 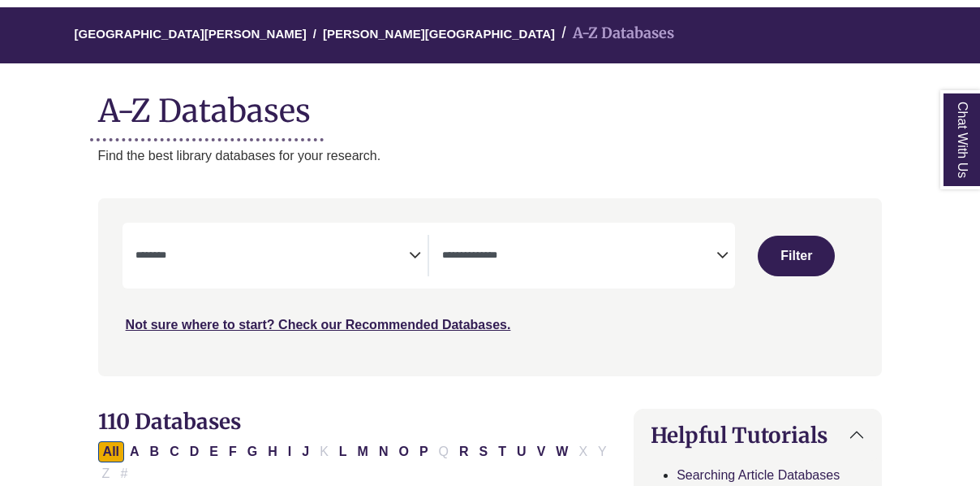 What do you see at coordinates (155, 451) in the screenshot?
I see `button: Filter Results B` at bounding box center [155, 451].